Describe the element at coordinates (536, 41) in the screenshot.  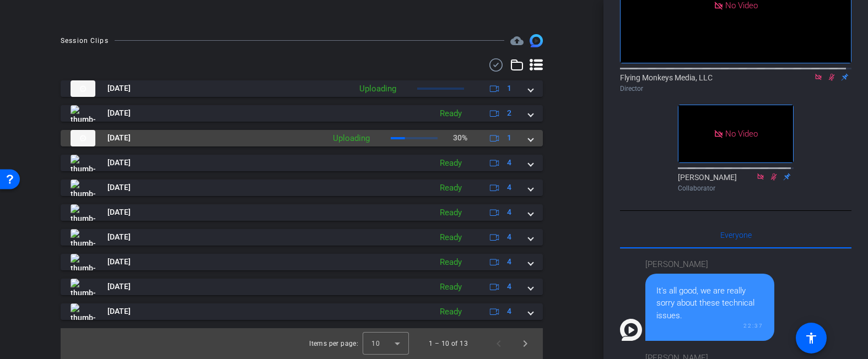
I see `img: Session clips` at that location.